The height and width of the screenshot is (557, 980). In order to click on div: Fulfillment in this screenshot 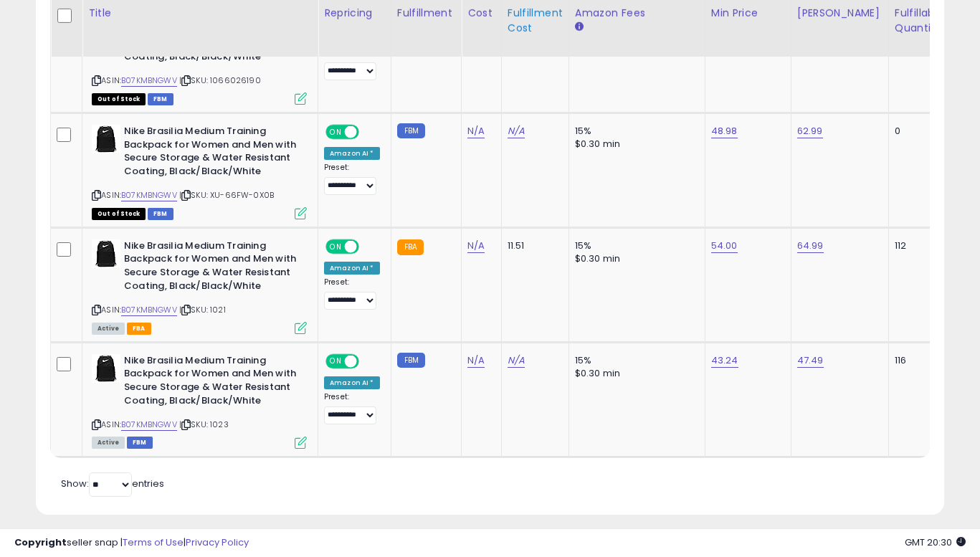, I will do `click(426, 13)`.